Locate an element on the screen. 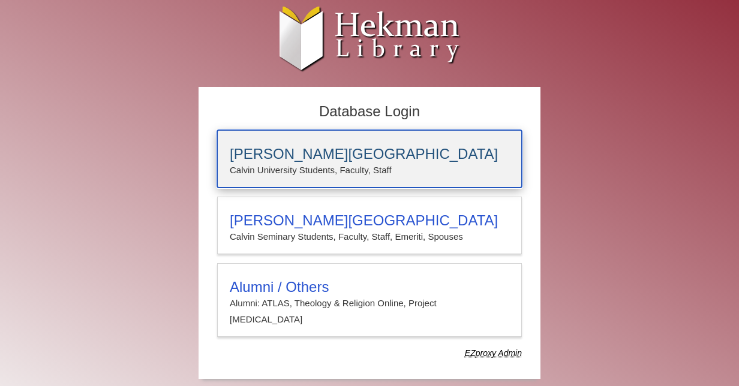 The height and width of the screenshot is (386, 739). h3: Alumni / Others is located at coordinates (369, 287).